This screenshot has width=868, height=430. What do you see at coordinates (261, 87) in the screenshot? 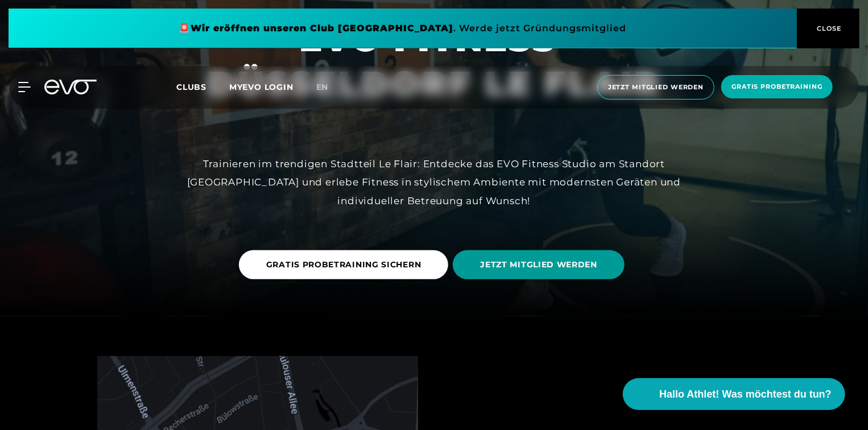
I see `a: MYEVO LOGIN` at bounding box center [261, 87].